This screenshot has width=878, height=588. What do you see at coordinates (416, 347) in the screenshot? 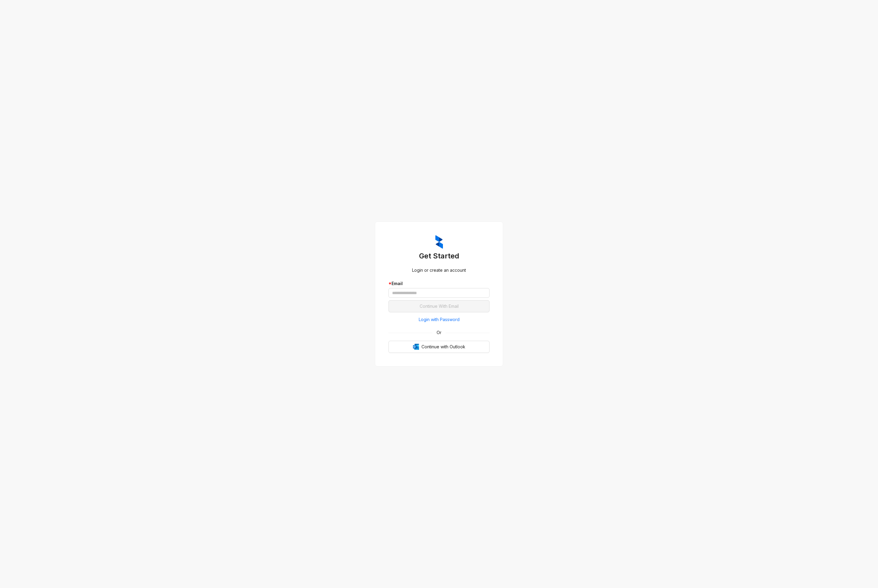
I see `img: Outlook` at bounding box center [416, 347].